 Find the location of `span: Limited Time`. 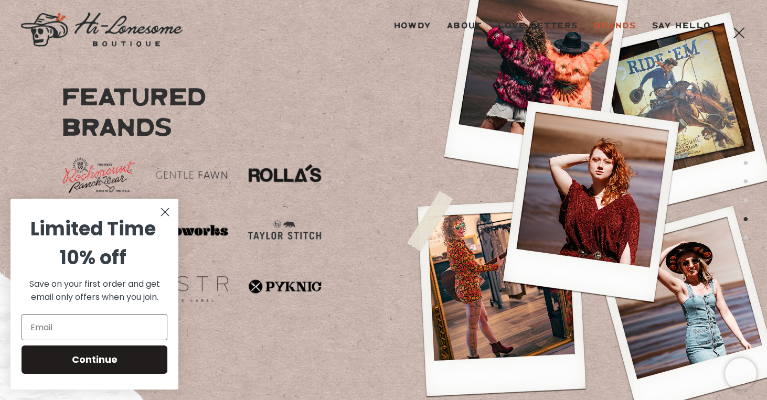

span: Limited Time is located at coordinates (93, 229).